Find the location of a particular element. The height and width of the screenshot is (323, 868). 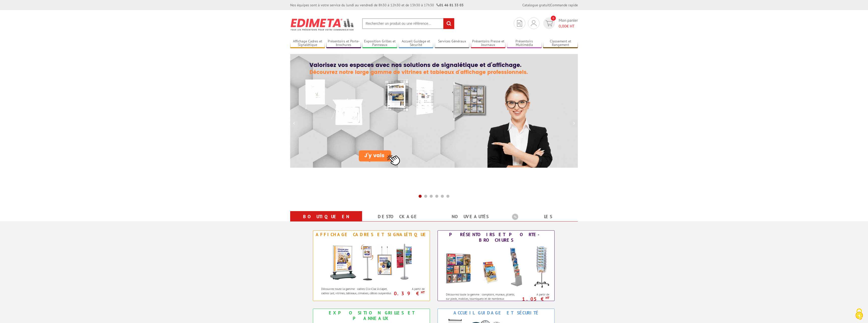

span: 0,00 is located at coordinates (562, 26).